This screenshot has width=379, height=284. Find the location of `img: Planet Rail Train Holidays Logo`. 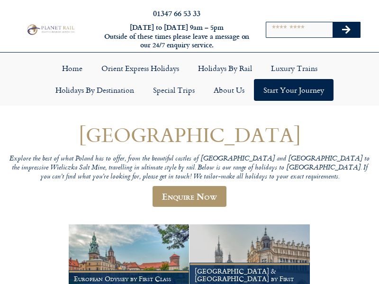

img: Planet Rail Train Holidays Logo is located at coordinates (50, 29).